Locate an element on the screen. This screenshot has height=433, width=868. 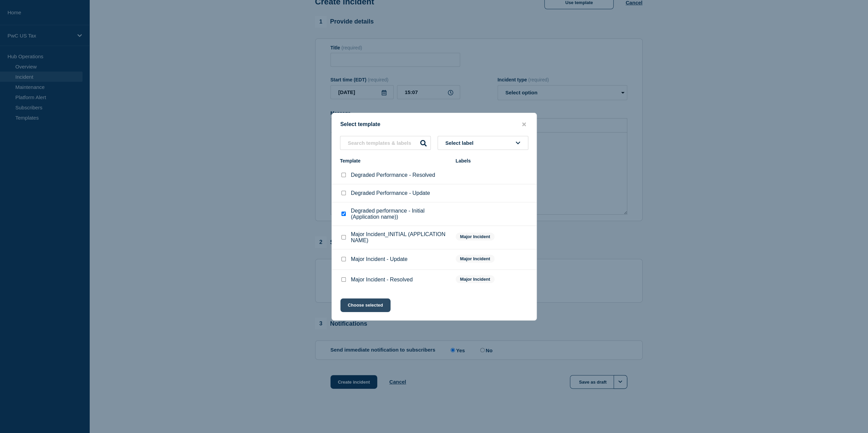
p: Degraded performance - Initial (Application name)) is located at coordinates (400, 215).